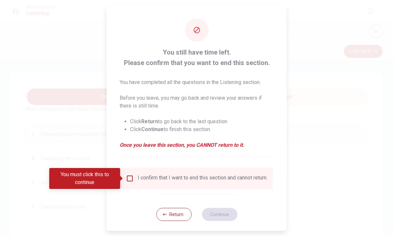 The image size is (393, 236). What do you see at coordinates (173, 214) in the screenshot?
I see `button: Return` at bounding box center [173, 214].